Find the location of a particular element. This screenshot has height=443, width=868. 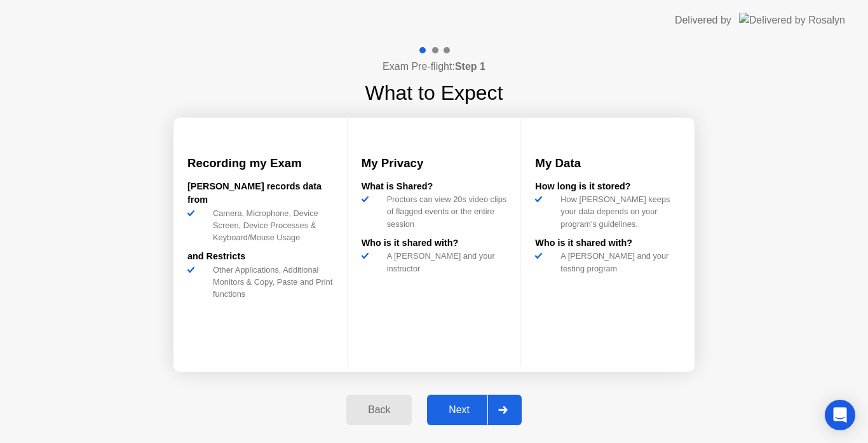

div: Next is located at coordinates (459, 410).